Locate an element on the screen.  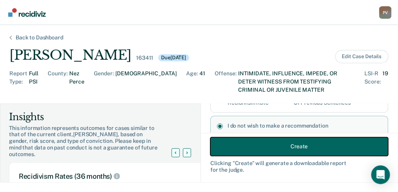
div: P V is located at coordinates (385, 12).